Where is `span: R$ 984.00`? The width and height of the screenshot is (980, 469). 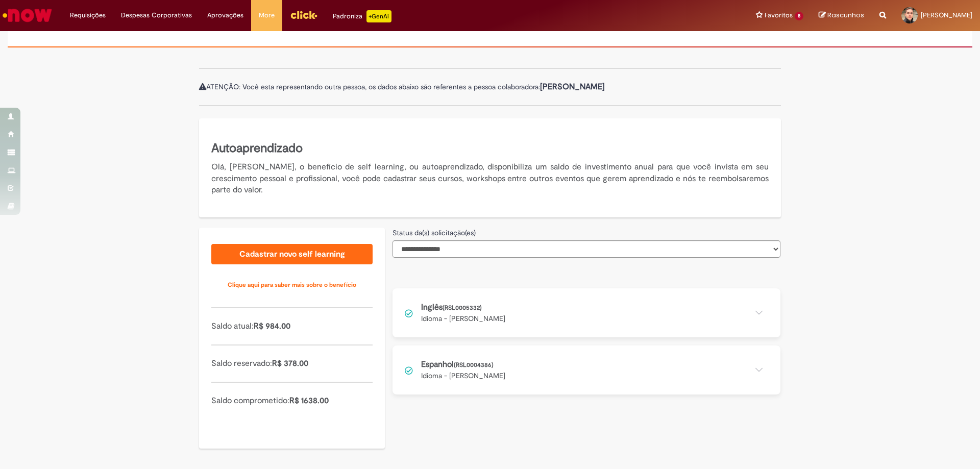
span: R$ 984.00 is located at coordinates (272, 327).